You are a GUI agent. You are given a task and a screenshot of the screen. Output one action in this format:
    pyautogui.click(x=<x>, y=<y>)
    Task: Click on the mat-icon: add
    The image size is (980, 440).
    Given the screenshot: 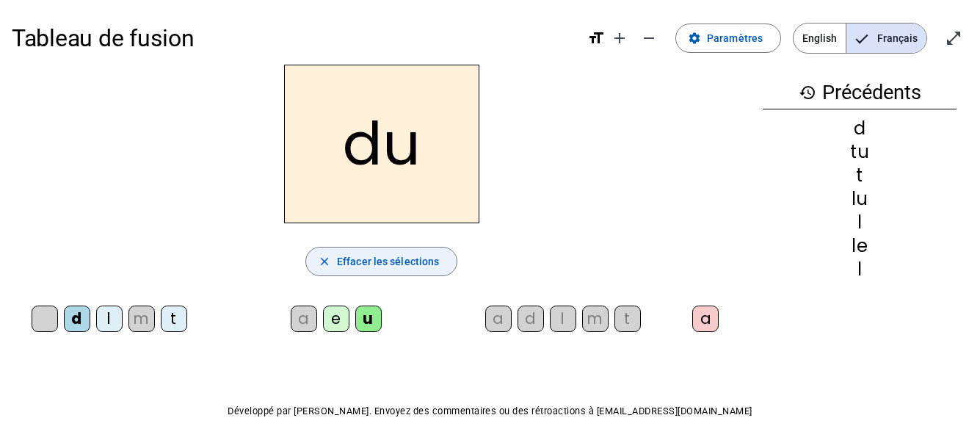 What is the action you would take?
    pyautogui.click(x=620, y=38)
    